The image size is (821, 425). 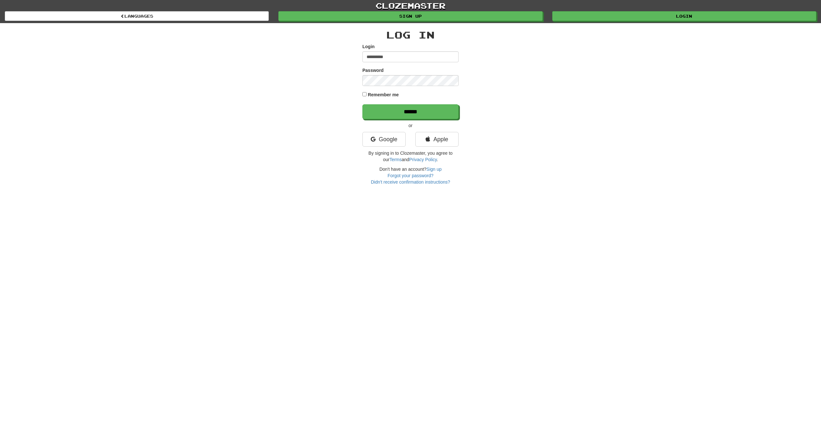 What do you see at coordinates (411, 175) in the screenshot?
I see `div: Don't have an account?` at bounding box center [411, 175].